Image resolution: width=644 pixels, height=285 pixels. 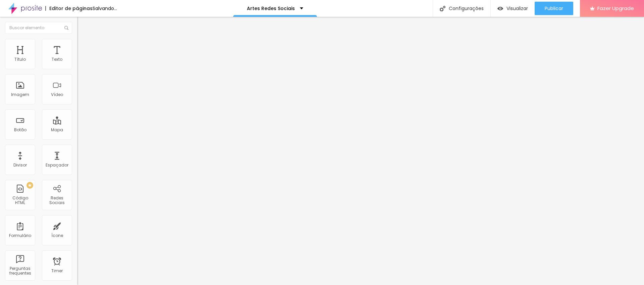 I want to click on div: Ícone, so click(x=57, y=236).